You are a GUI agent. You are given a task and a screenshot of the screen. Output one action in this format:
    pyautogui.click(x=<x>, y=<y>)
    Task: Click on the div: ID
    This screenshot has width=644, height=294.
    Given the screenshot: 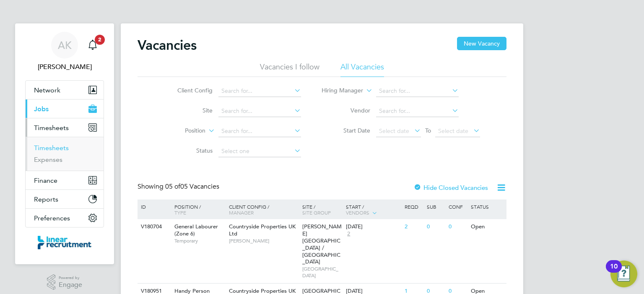 What is the action you would take?
    pyautogui.click(x=154, y=207)
    